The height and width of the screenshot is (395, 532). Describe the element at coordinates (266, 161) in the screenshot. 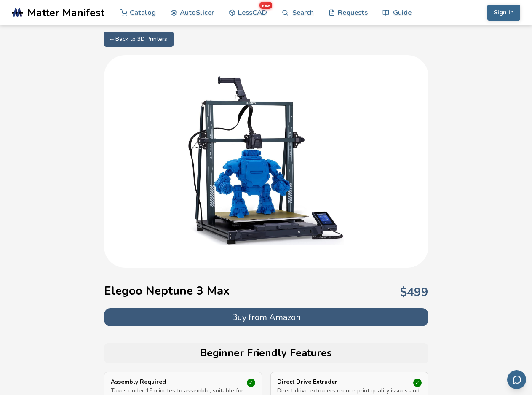

I see `img: Elegoo Neptune 3 Max` at that location.